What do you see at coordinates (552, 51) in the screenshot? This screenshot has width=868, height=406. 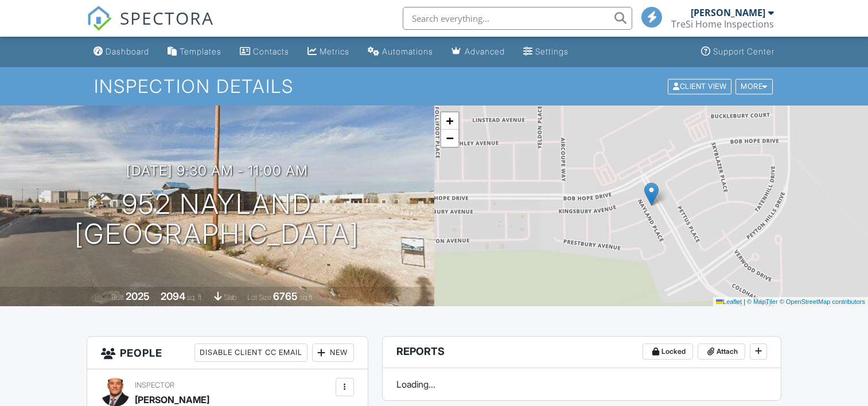 I see `div: Settings` at bounding box center [552, 51].